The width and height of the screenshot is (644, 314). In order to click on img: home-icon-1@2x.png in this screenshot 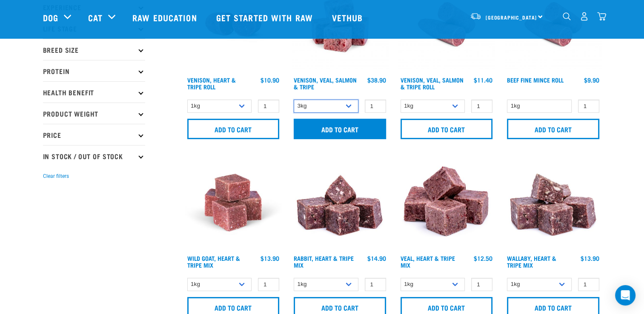, I will do `click(566, 16)`.